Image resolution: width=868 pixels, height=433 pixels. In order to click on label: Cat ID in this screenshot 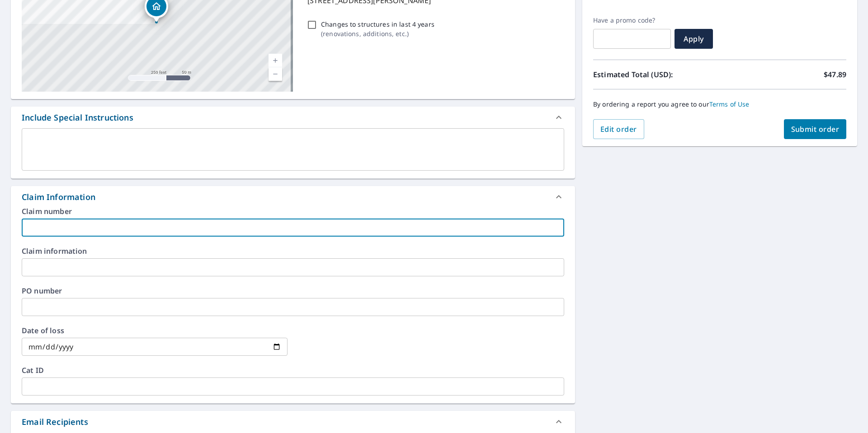, I will do `click(293, 371)`.